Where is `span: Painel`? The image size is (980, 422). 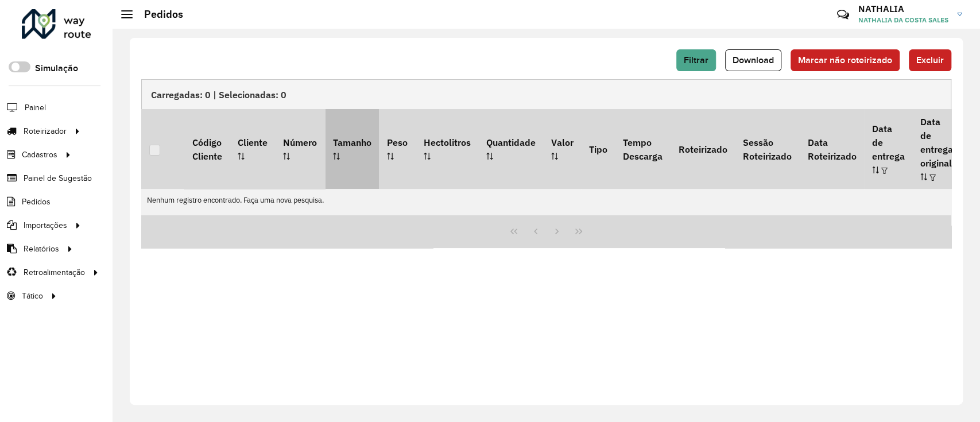
span: Painel is located at coordinates (35, 107).